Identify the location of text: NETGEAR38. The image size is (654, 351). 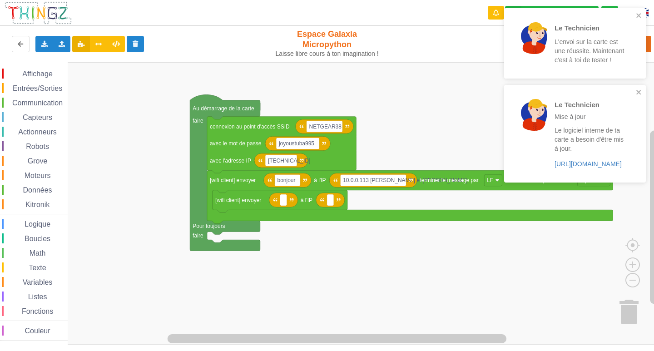
(326, 127).